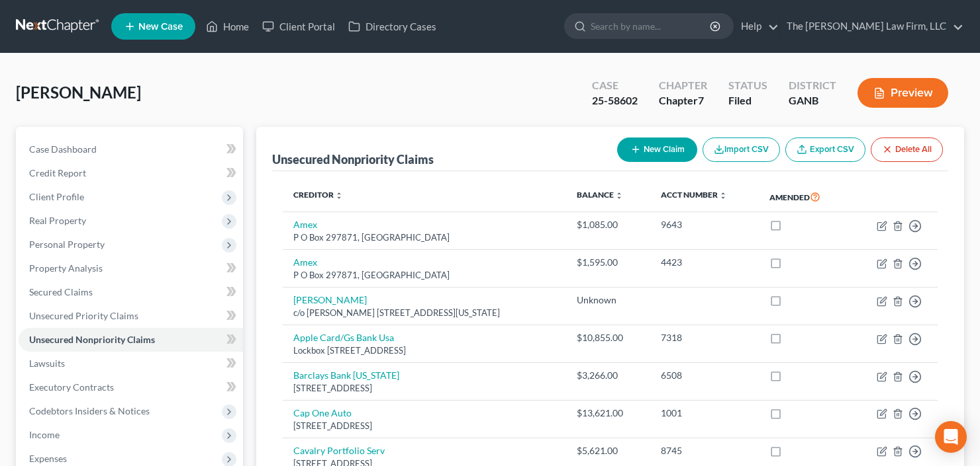 The width and height of the screenshot is (980, 466). Describe the element at coordinates (71, 386) in the screenshot. I see `span: Executory Contracts` at that location.